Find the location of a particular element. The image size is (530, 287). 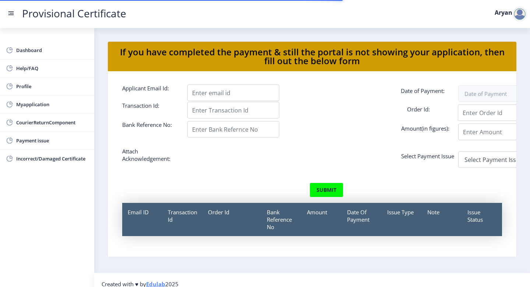

span: Dashboard is located at coordinates (52, 50).